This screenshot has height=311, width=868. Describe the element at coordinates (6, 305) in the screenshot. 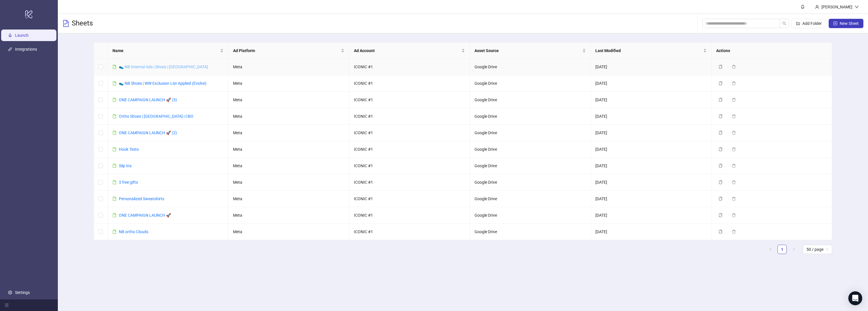

I see `span: menu-fold` at that location.